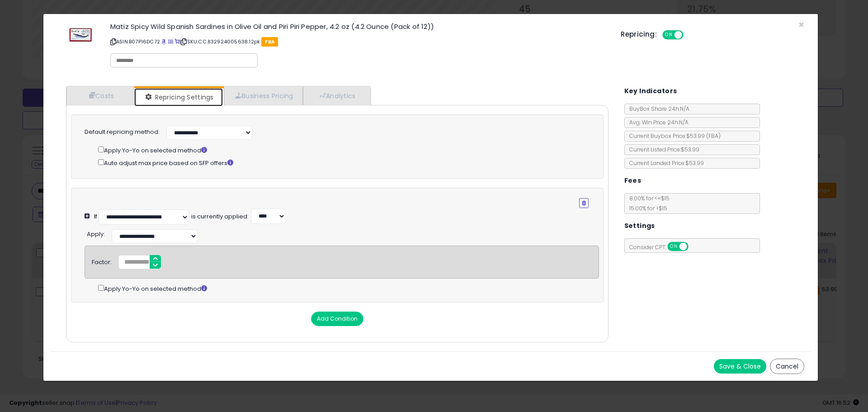 This screenshot has height=412, width=868. What do you see at coordinates (639, 34) in the screenshot?
I see `h5: Repricing:` at bounding box center [639, 34].